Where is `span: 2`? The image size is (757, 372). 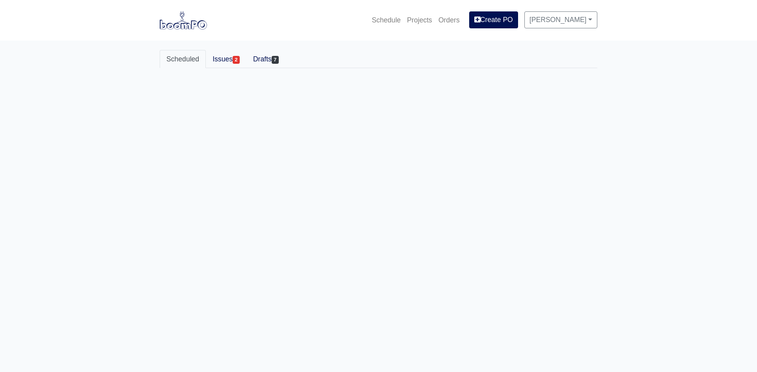
span: 2 is located at coordinates (236, 60).